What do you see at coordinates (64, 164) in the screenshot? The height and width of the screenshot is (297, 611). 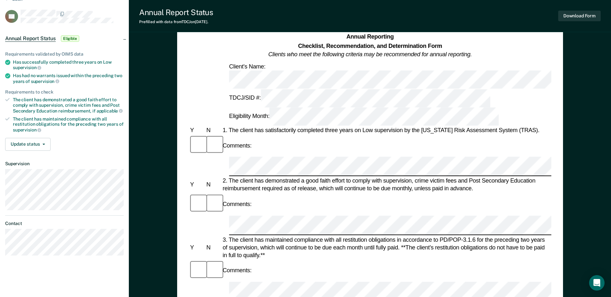 I see `dt: Supervision` at bounding box center [64, 164].